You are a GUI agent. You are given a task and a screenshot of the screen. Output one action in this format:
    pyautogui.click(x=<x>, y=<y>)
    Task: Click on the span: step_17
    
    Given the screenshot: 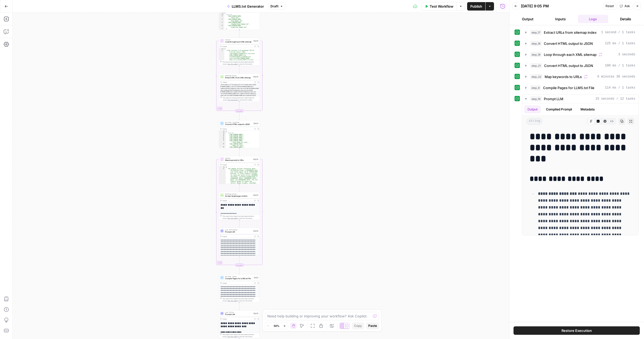 What is the action you would take?
    pyautogui.click(x=536, y=32)
    